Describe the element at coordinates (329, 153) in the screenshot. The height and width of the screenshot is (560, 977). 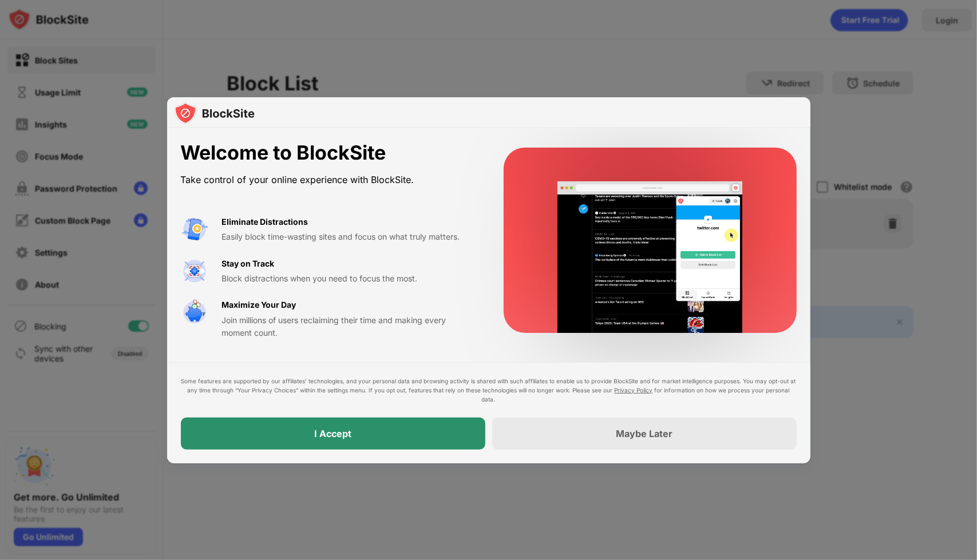
I see `div: Welcome to BlockSite` at that location.